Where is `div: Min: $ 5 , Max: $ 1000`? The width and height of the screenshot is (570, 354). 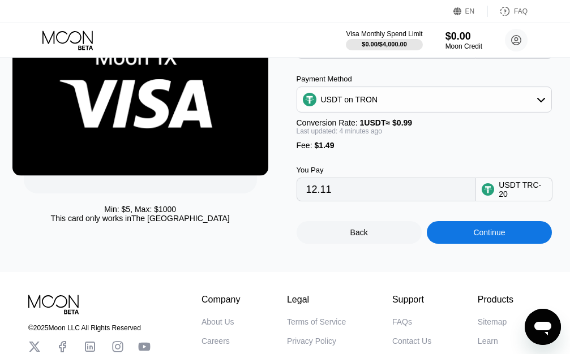 div: Min: $ 5 , Max: $ 1000 is located at coordinates (140, 209).